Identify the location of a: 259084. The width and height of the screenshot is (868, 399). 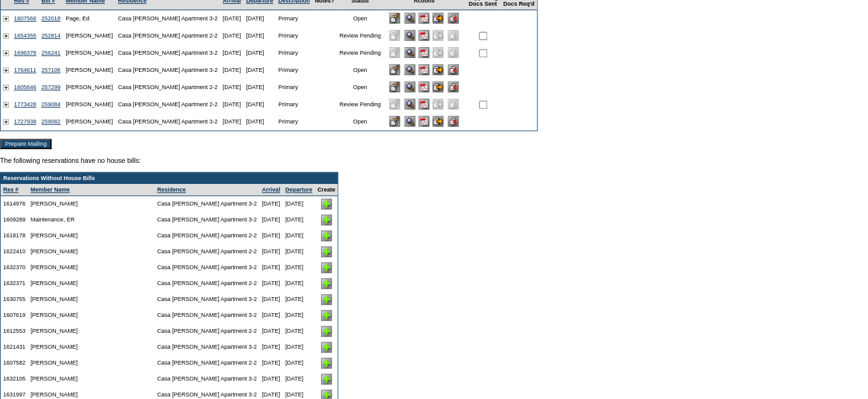
(51, 104).